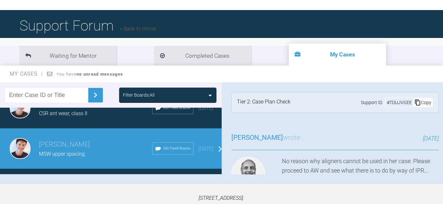 The width and height of the screenshot is (443, 204). I want to click on img: Utpalendu Bose, so click(248, 174).